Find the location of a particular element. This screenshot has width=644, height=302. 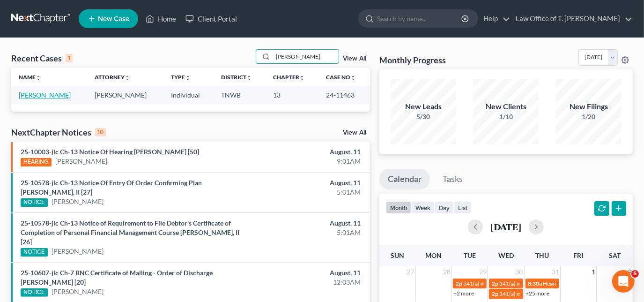

a: Help is located at coordinates (494, 19).